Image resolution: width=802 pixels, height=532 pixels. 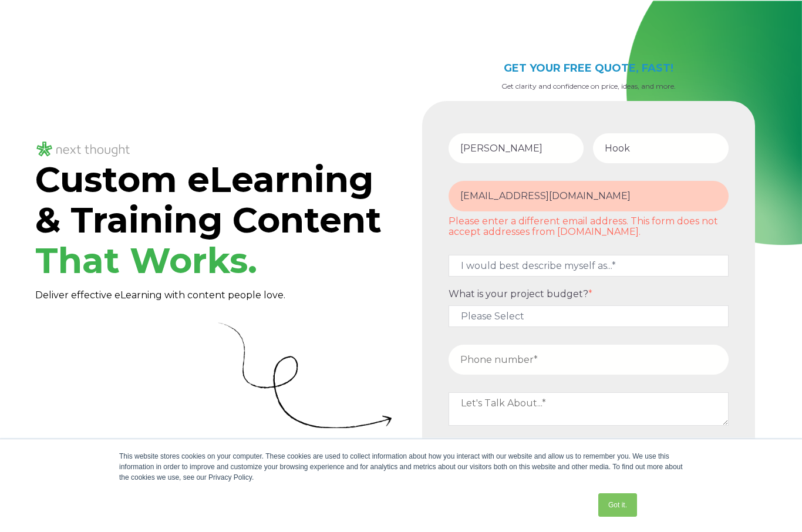 I want to click on img: Curly Arrow, so click(x=305, y=375).